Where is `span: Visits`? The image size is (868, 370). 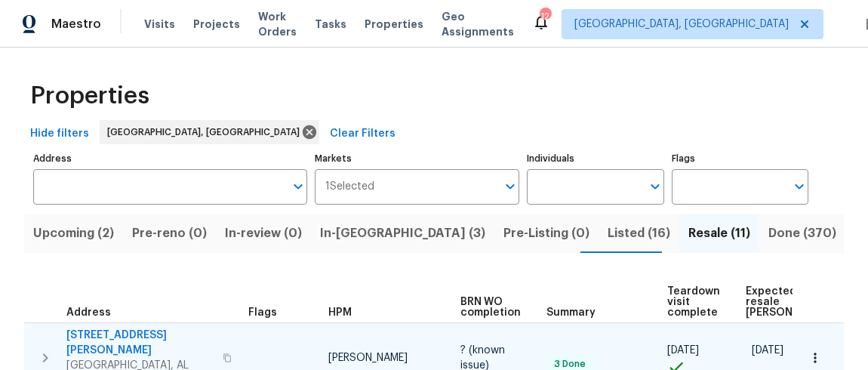 span: Visits is located at coordinates (159, 24).